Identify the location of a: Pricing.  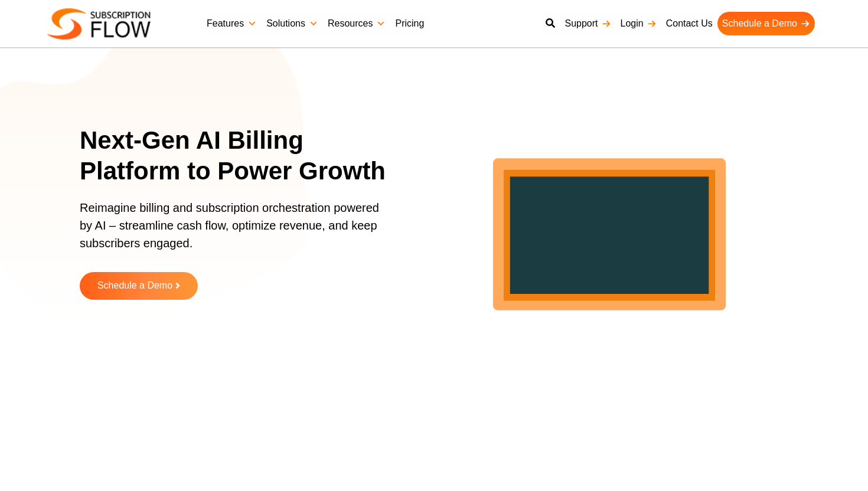
(409, 24).